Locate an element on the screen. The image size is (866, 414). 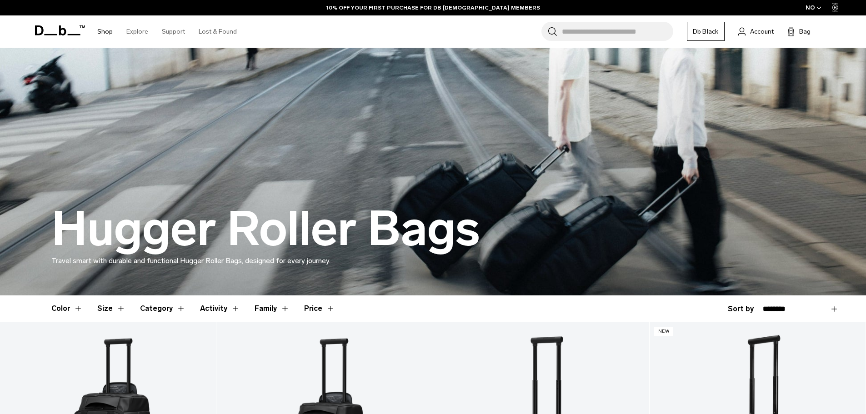
a: Db Black is located at coordinates (706, 31).